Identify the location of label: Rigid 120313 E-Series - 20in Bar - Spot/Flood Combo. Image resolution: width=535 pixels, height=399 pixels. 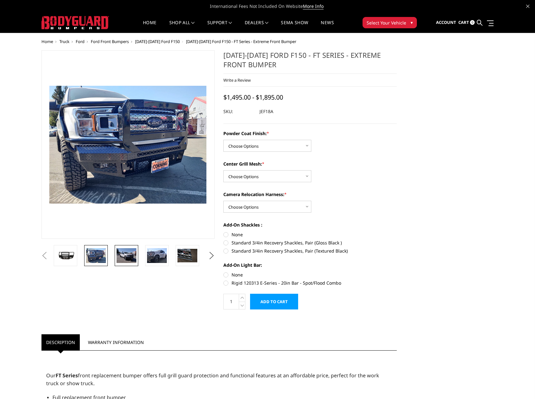
(310, 283).